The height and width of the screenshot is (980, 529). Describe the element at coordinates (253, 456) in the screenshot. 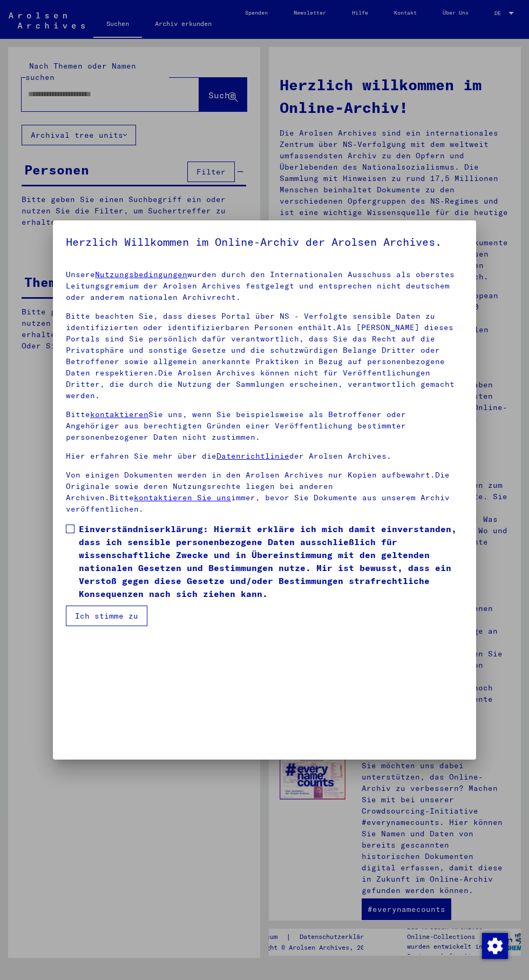

I see `a: Datenrichtlinie` at that location.